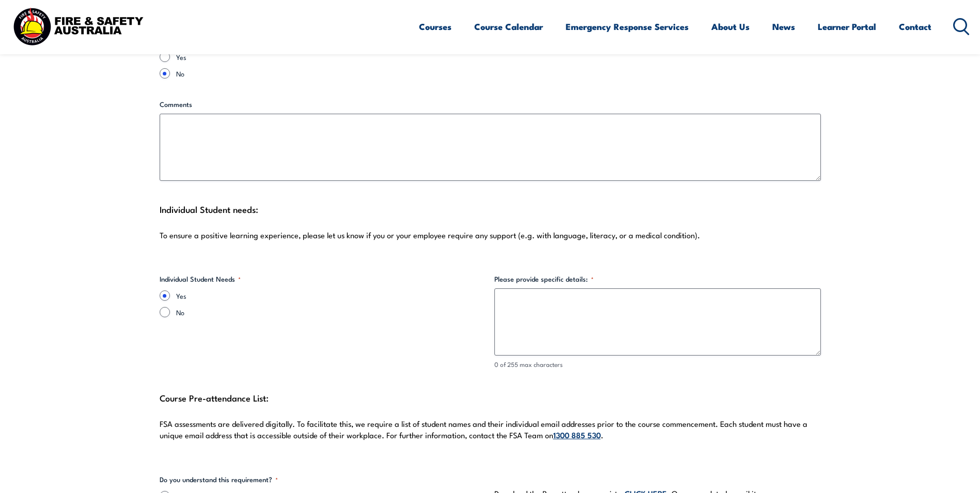  Describe the element at coordinates (658, 279) in the screenshot. I see `label: Please provide specific details:` at that location.